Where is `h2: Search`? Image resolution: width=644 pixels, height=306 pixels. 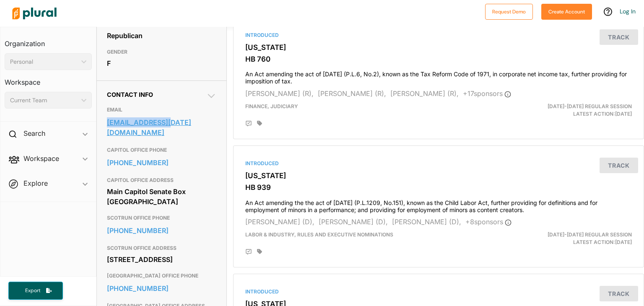 h2: Search is located at coordinates (34, 133).